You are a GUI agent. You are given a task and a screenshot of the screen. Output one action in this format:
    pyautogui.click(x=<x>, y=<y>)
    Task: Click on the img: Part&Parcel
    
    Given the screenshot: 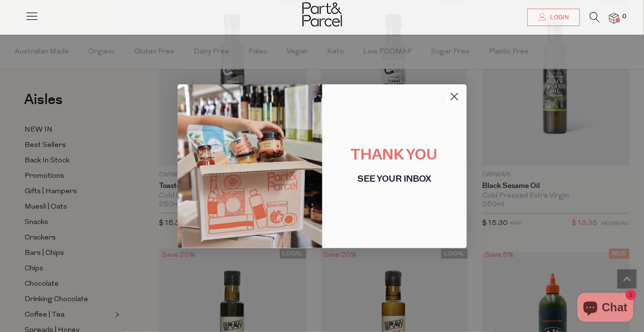 What is the action you would take?
    pyautogui.click(x=323, y=14)
    